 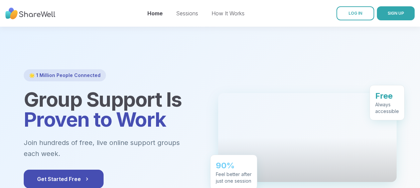 I want to click on div: Free, so click(x=387, y=96).